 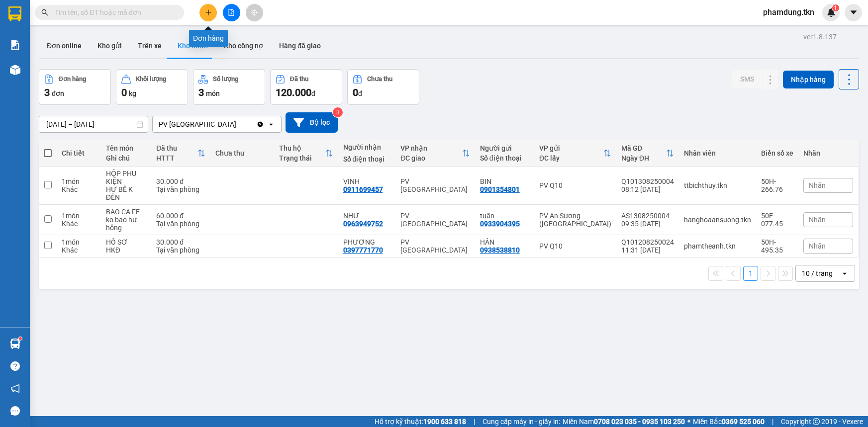 What do you see at coordinates (306, 87) in the screenshot?
I see `button: Đã thu120.000đ` at bounding box center [306, 87].